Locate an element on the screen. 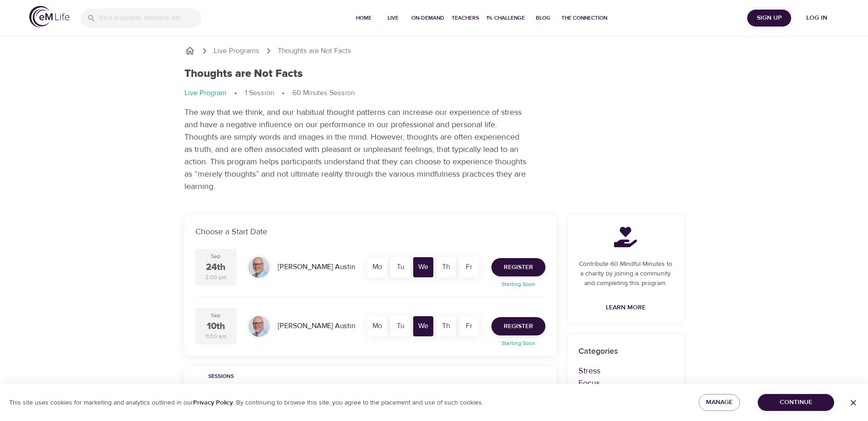  a: Learn More is located at coordinates (625, 308).